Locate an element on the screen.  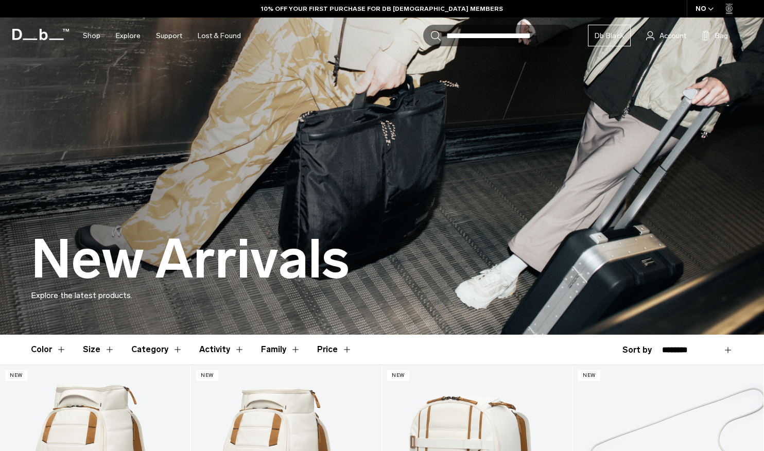
p: Explore the latest products. is located at coordinates (382, 296).